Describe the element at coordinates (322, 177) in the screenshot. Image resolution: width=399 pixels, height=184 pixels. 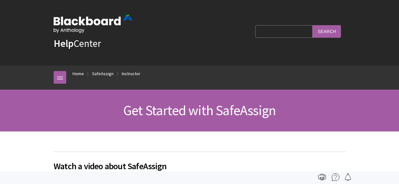
I see `img: Print` at that location.